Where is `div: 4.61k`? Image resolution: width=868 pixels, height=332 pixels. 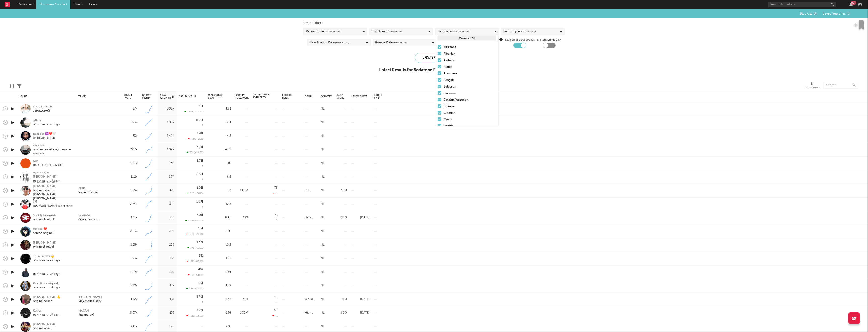
div: 4.61k is located at coordinates (131, 164).